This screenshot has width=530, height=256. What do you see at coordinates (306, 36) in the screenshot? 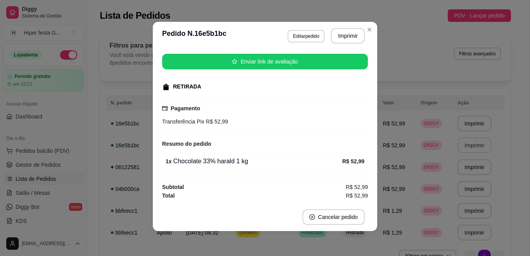
I see `button: Editarpedido` at bounding box center [306, 36].